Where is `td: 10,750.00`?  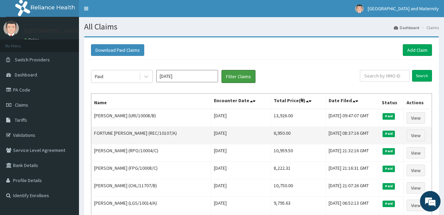 td: 10,750.00 is located at coordinates (298, 188).